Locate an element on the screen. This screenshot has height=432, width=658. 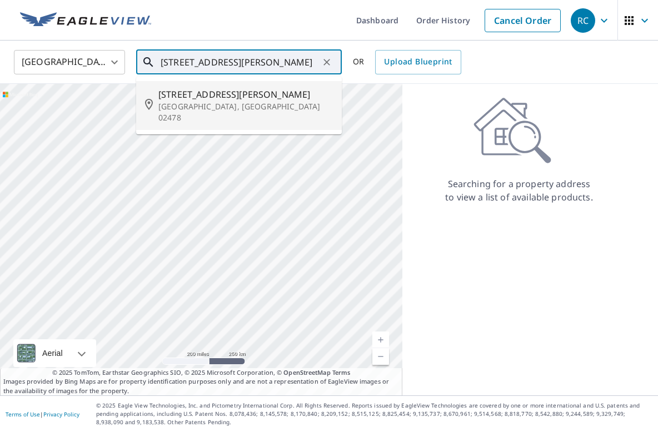
a: OpenStreetMap is located at coordinates (307, 372).